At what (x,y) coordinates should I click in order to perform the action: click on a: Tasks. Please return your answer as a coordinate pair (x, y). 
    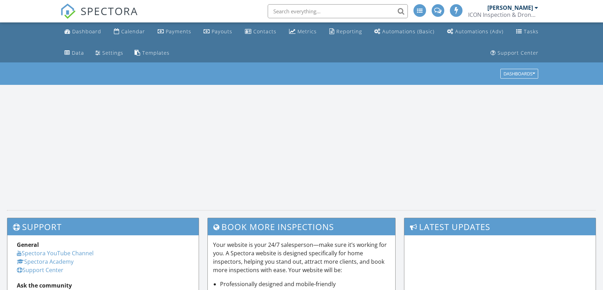
    Looking at the image, I should click on (527, 32).